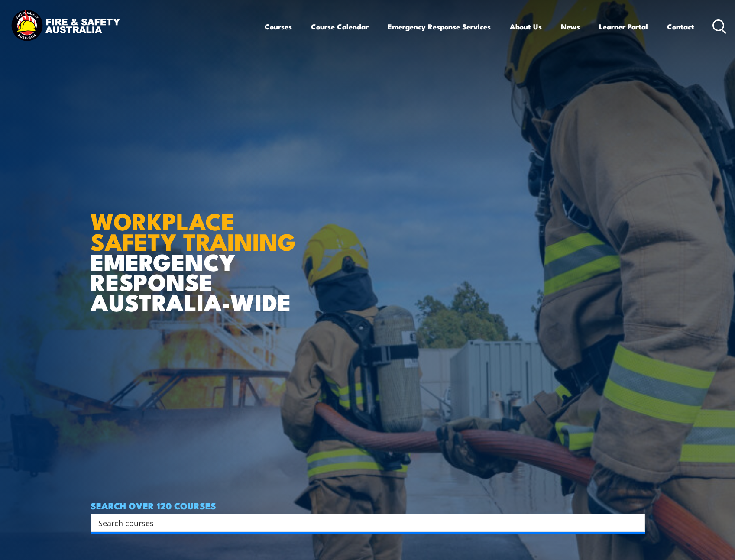 The image size is (735, 560). Describe the element at coordinates (193, 230) in the screenshot. I see `strong: WORKPLACE SAFETY TRAINING` at that location.